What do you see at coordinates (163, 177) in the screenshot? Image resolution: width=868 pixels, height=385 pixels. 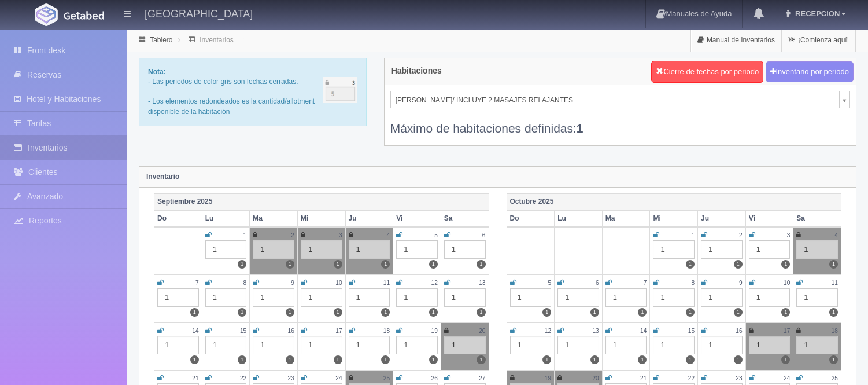 I see `strong: Inventario` at bounding box center [163, 177].